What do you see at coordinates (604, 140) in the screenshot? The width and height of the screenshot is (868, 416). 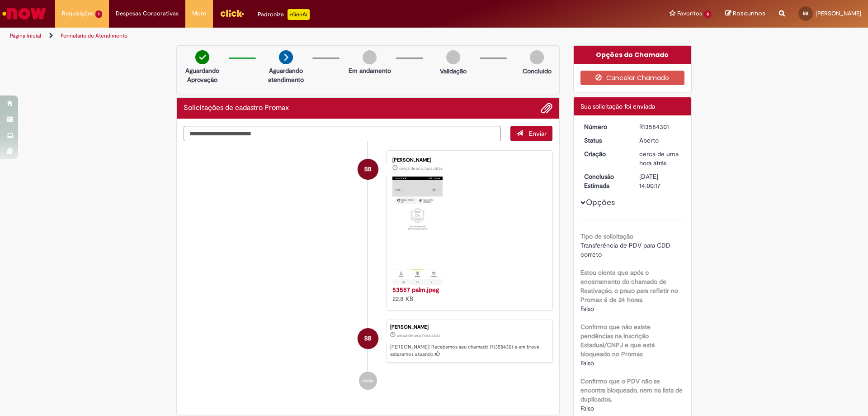 I see `dt: Status` at bounding box center [604, 140].